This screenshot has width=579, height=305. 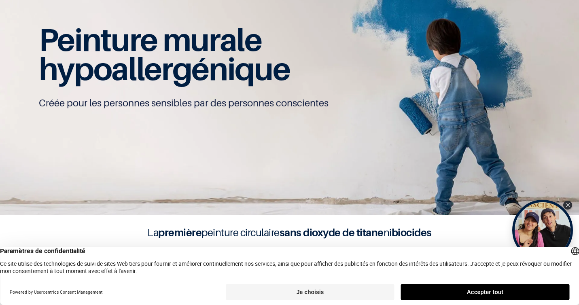 What do you see at coordinates (567, 205) in the screenshot?
I see `div: Close Tolstoy widget` at bounding box center [567, 205].